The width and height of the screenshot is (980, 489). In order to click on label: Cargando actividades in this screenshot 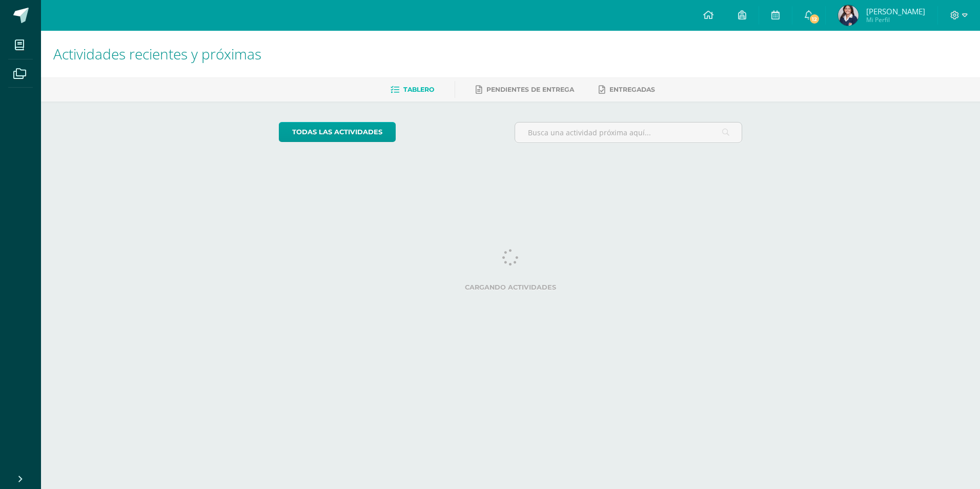, I will do `click(511, 287)`.